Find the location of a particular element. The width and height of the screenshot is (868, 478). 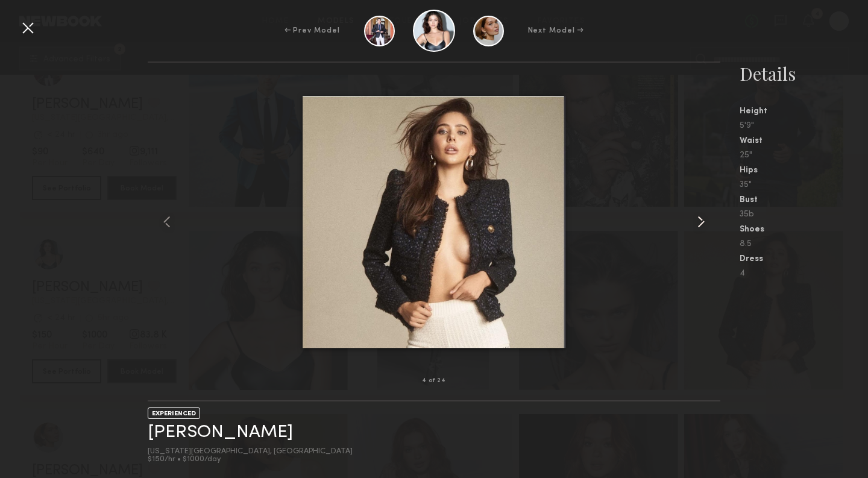

div: Shoes is located at coordinates (803, 229).